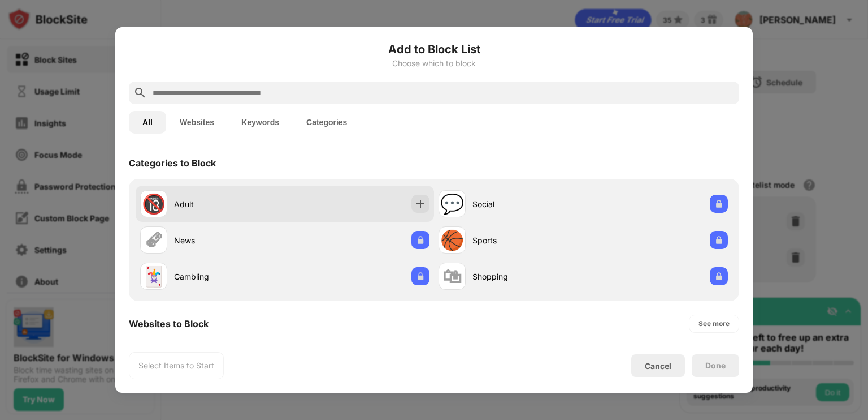 This screenshot has width=868, height=420. Describe the element at coordinates (260, 122) in the screenshot. I see `button: Keywords` at that location.